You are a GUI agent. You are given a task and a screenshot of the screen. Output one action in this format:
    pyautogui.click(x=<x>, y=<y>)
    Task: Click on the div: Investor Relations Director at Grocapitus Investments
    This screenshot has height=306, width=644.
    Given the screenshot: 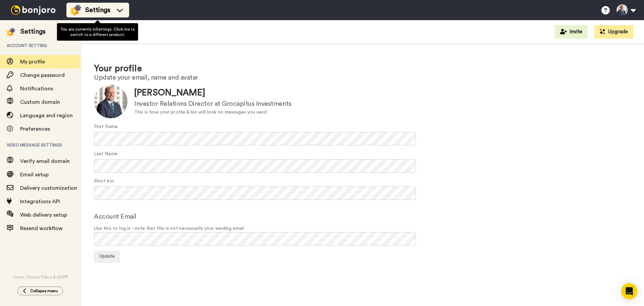 What is the action you would take?
    pyautogui.click(x=213, y=104)
    